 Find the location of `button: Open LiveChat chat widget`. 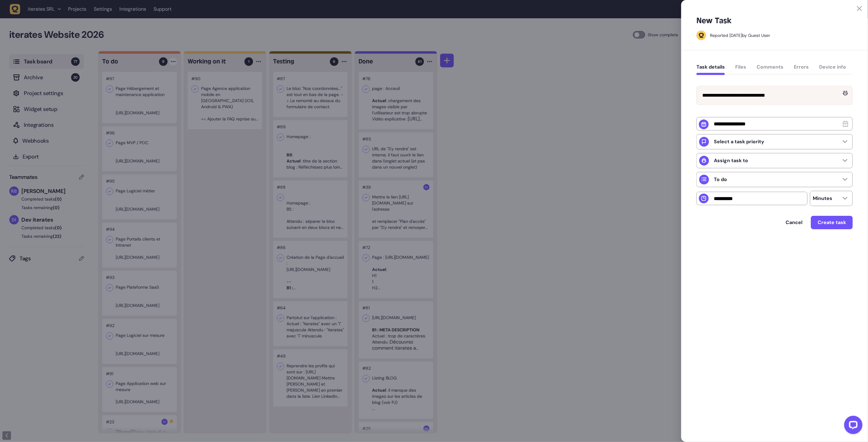

button: Open LiveChat chat widget is located at coordinates (14, 12).